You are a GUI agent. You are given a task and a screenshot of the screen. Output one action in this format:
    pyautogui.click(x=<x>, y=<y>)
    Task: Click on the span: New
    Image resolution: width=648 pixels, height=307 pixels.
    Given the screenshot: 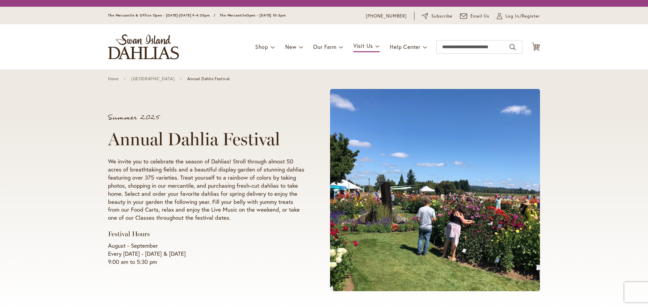 What is the action you would take?
    pyautogui.click(x=290, y=47)
    